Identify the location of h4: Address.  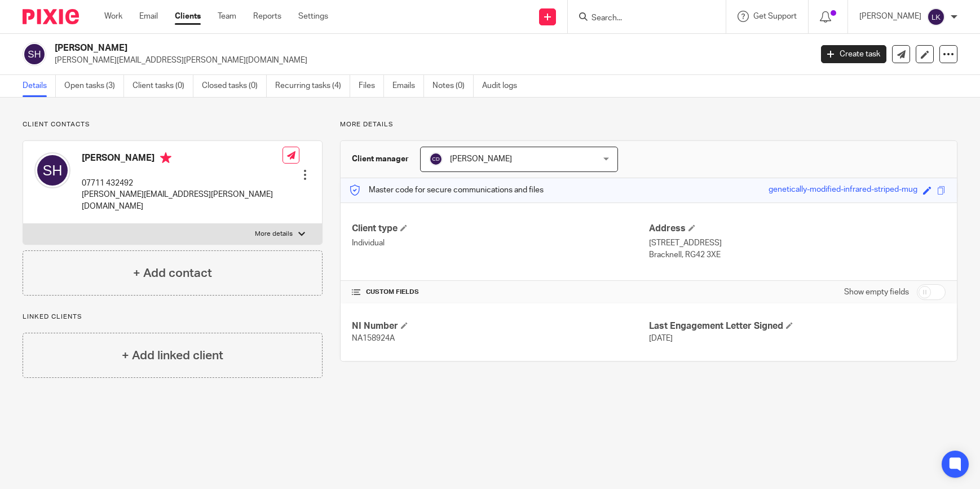
(798, 229).